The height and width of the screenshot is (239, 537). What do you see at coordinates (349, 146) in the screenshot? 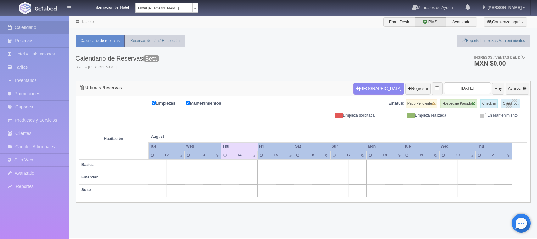
I see `th: Sun` at bounding box center [349, 146].